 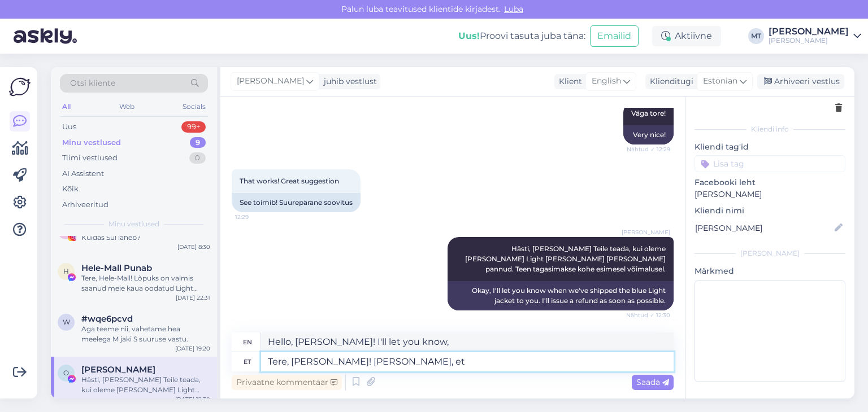 I want to click on span: Otsi kliente, so click(x=92, y=83).